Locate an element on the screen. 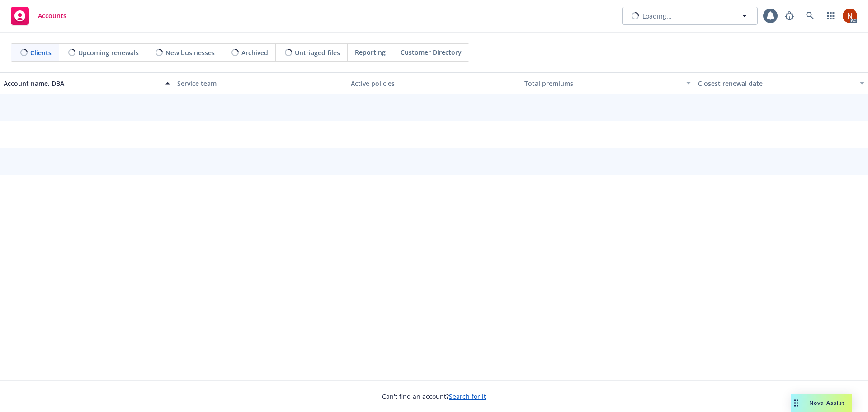  div: Service team is located at coordinates (261, 83).